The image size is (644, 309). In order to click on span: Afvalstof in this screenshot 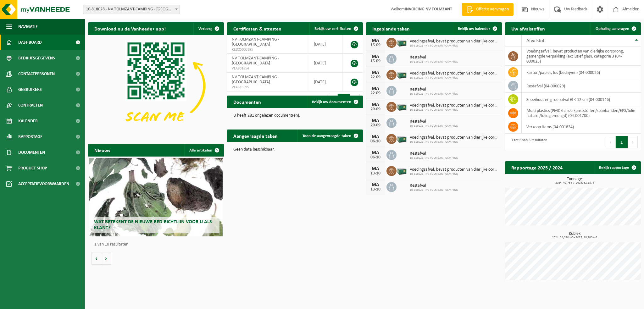, I will do `click(535, 41)`.